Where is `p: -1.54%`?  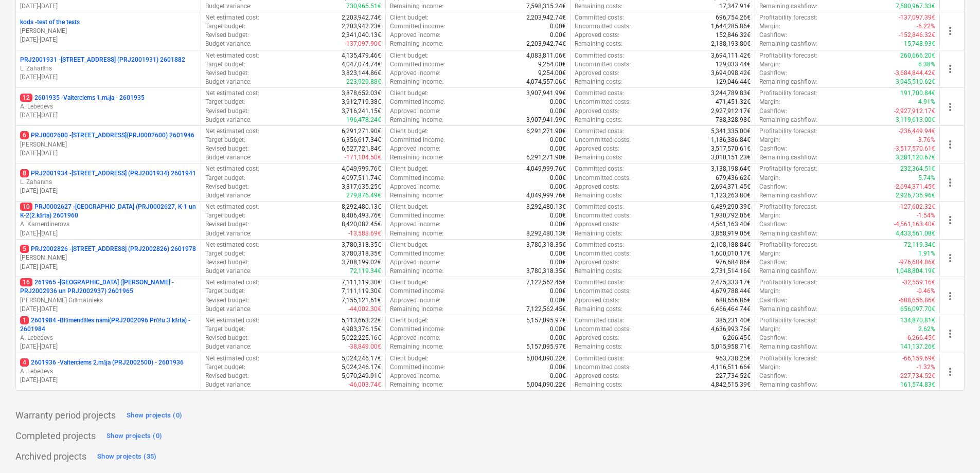 p: -1.54% is located at coordinates (926, 215).